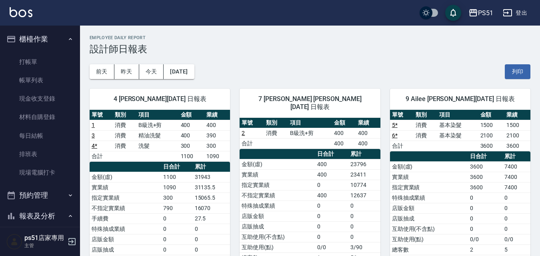  I want to click on td: 合計, so click(402, 146).